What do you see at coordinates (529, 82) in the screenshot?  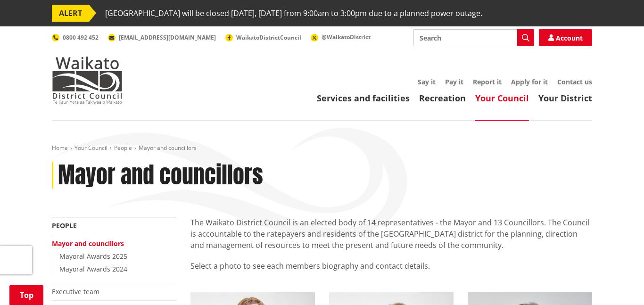 I see `a: Apply for it` at bounding box center [529, 82].